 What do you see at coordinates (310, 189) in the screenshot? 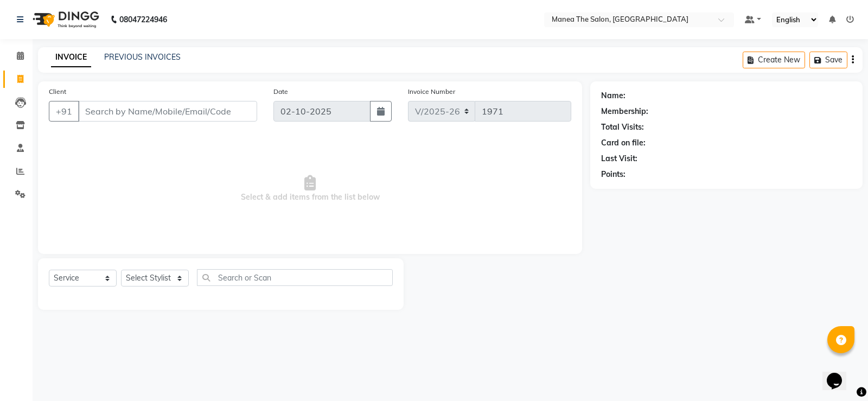
I see `span: Select & add items from the list below` at bounding box center [310, 189].